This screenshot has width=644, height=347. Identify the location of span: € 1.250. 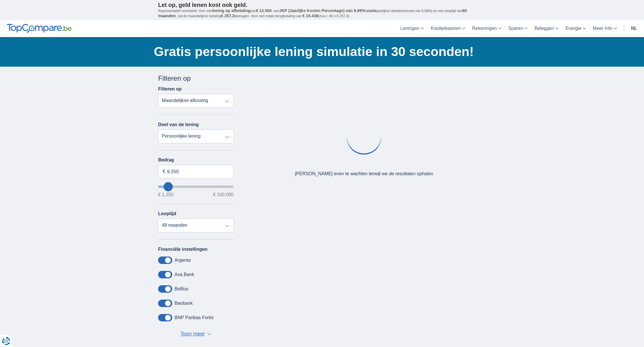
(165, 195).